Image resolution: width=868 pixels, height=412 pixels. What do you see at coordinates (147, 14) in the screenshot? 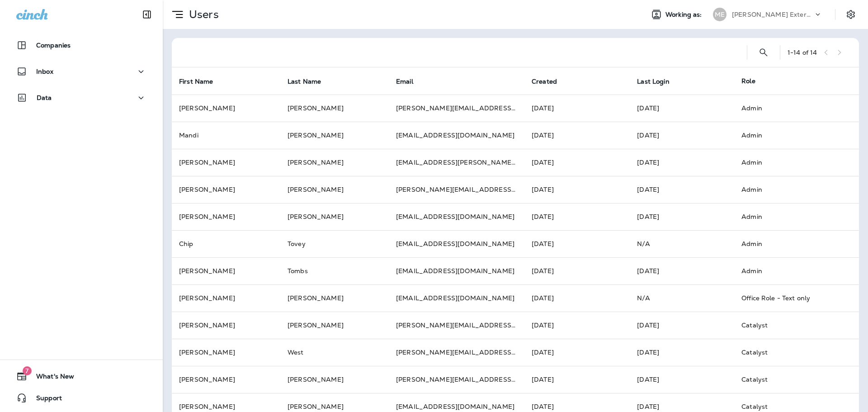
I see `button: Collapse Sidebar` at bounding box center [147, 14].